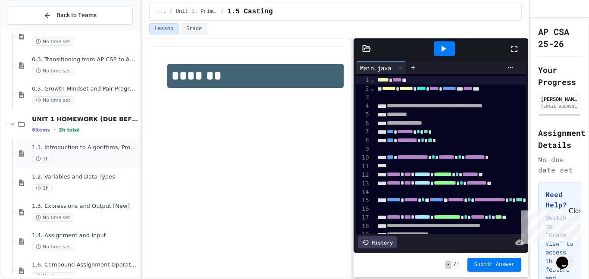 The height and width of the screenshot is (279, 589). What do you see at coordinates (363, 227) in the screenshot?
I see `div: 18` at bounding box center [363, 227].